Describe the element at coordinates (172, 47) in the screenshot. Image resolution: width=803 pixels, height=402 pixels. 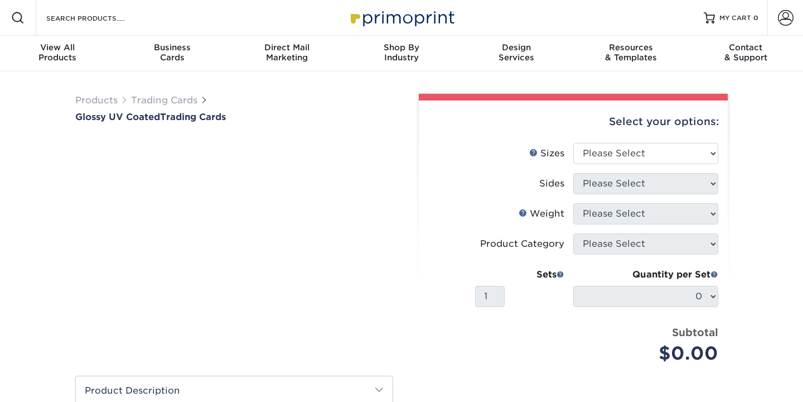
I see `span: Business` at that location.